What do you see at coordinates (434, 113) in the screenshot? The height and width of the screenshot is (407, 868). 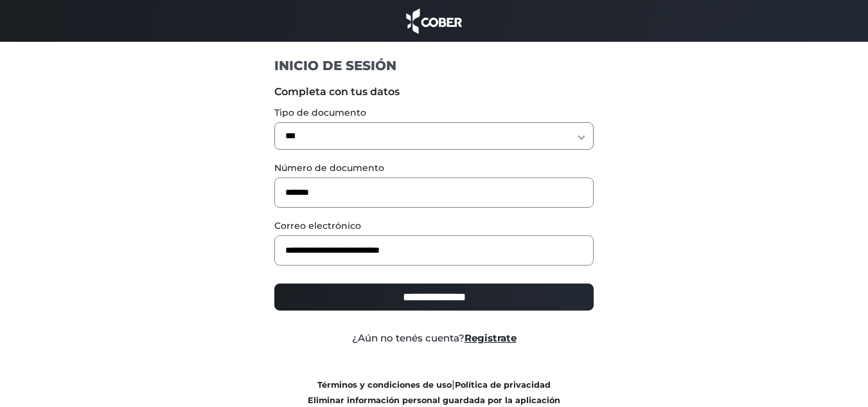 I see `label: Tipo de documento` at bounding box center [434, 113].